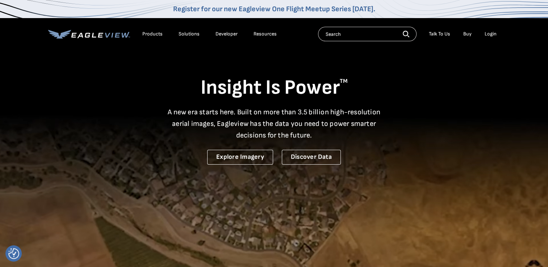 This screenshot has width=548, height=267. I want to click on a: Discover Data, so click(311, 157).